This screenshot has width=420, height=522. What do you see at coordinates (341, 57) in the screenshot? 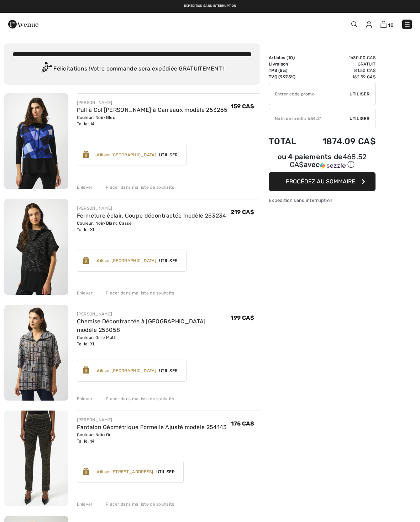
I see `td: 1630.00 CA$` at bounding box center [341, 57].